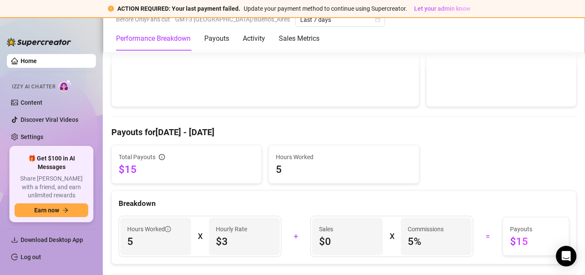 The image size is (585, 275). Describe the element at coordinates (143, 19) in the screenshot. I see `span: Before OnlyFans cut` at that location.